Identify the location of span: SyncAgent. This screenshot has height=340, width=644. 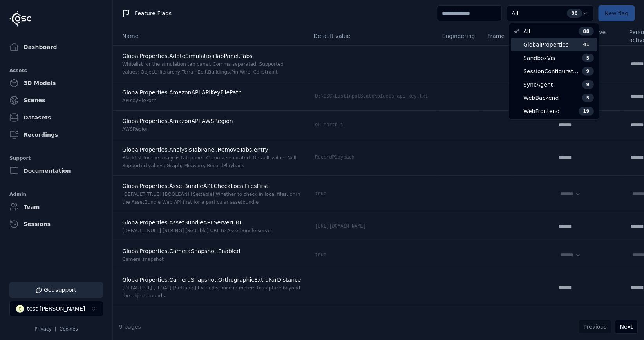
(538, 85).